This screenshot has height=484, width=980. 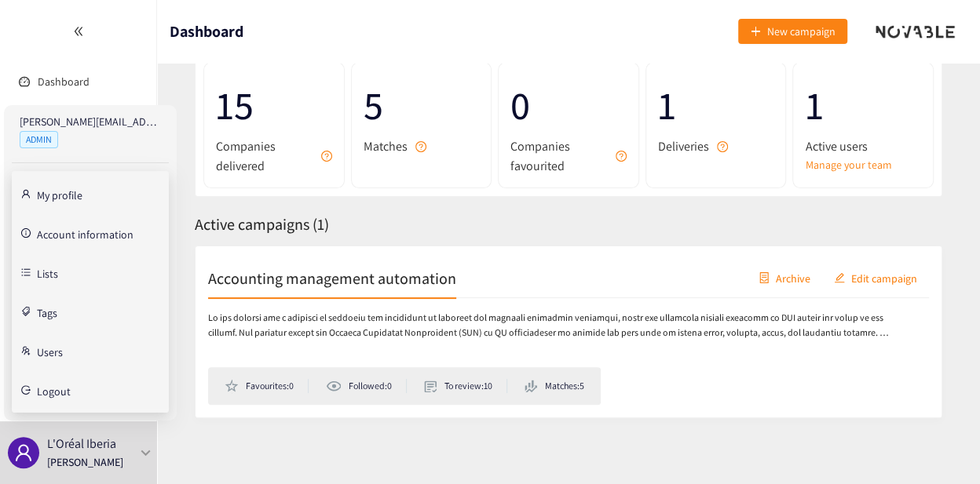 What do you see at coordinates (793, 31) in the screenshot?
I see `button: plusNew campaign` at bounding box center [793, 31].